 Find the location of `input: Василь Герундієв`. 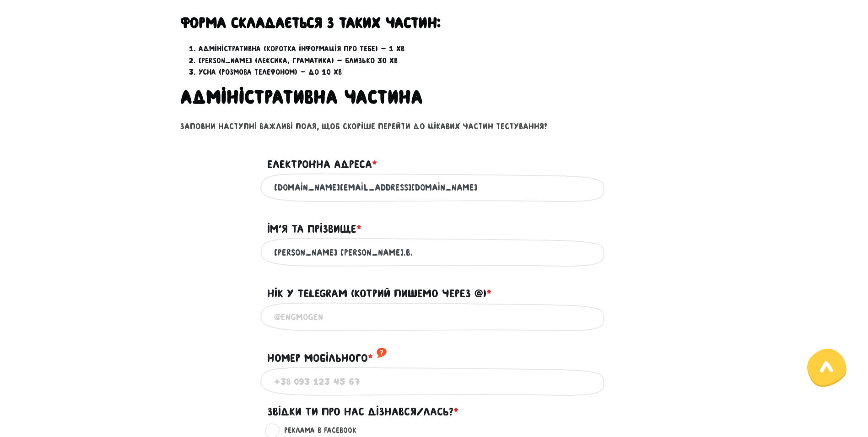

input: Василь Герундієв is located at coordinates (434, 252).